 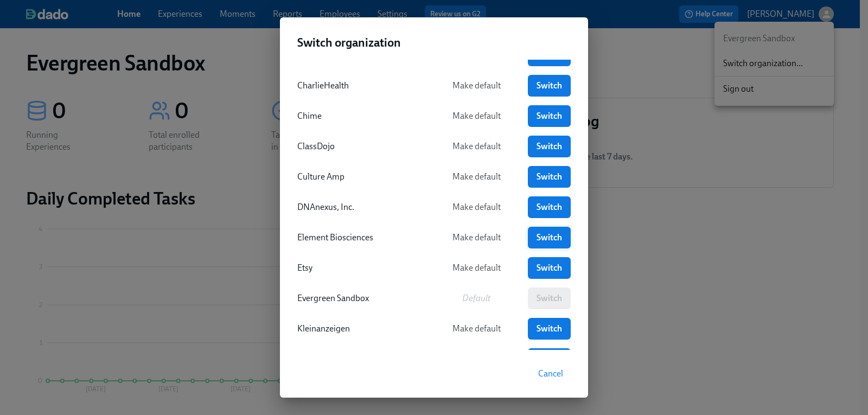 I want to click on div: Etsy, so click(x=361, y=268).